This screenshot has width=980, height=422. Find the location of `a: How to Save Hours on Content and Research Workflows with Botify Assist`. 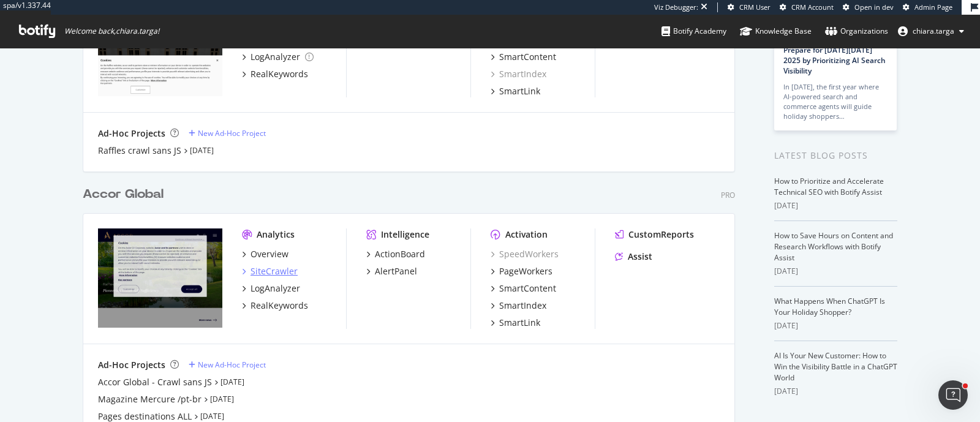

a: How to Save Hours on Content and Research Workflows with Botify Assist is located at coordinates (834, 246).